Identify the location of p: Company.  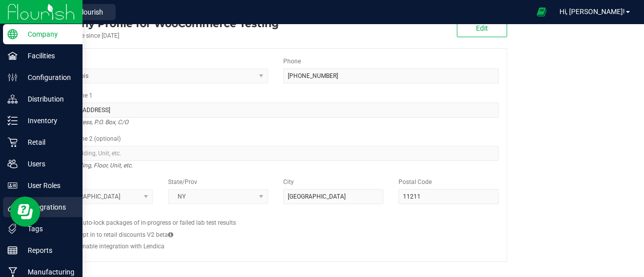
(48, 34).